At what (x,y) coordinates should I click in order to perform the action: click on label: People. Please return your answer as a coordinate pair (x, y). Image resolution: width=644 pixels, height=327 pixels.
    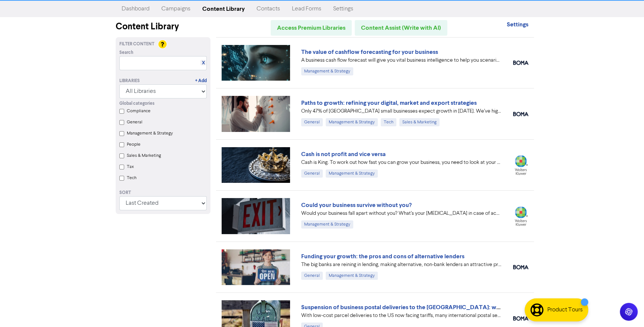
    Looking at the image, I should click on (134, 145).